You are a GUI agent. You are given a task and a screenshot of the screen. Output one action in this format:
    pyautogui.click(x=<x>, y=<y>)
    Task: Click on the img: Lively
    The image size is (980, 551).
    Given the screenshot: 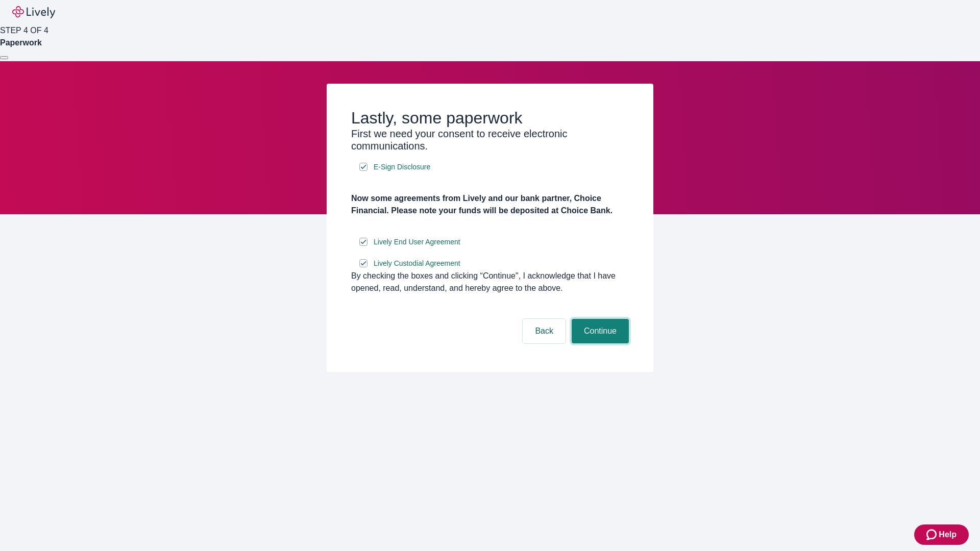 What is the action you would take?
    pyautogui.click(x=34, y=12)
    